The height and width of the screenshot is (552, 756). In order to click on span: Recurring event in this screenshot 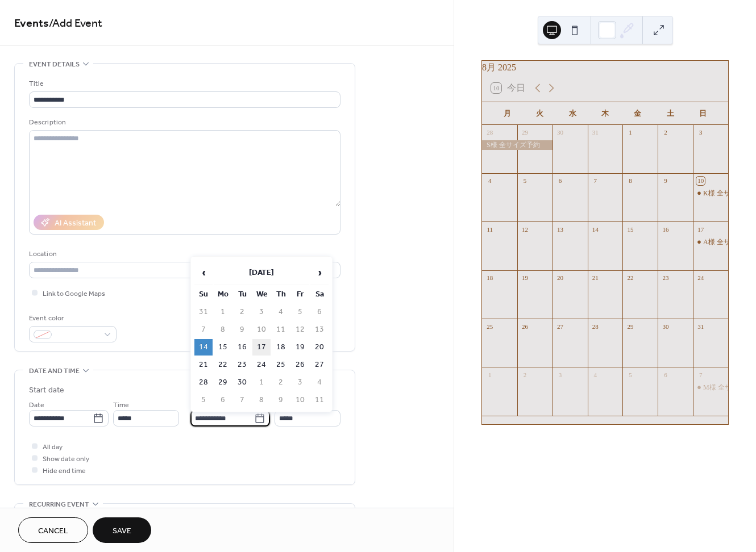, I will do `click(59, 504)`.